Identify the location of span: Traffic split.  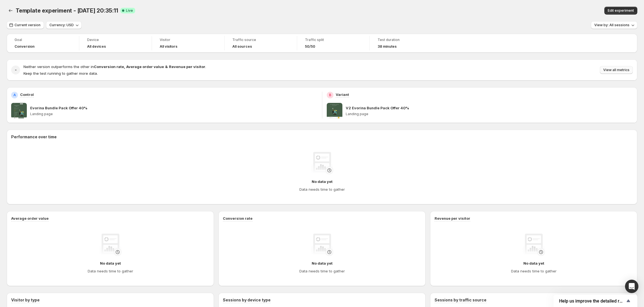
(333, 40).